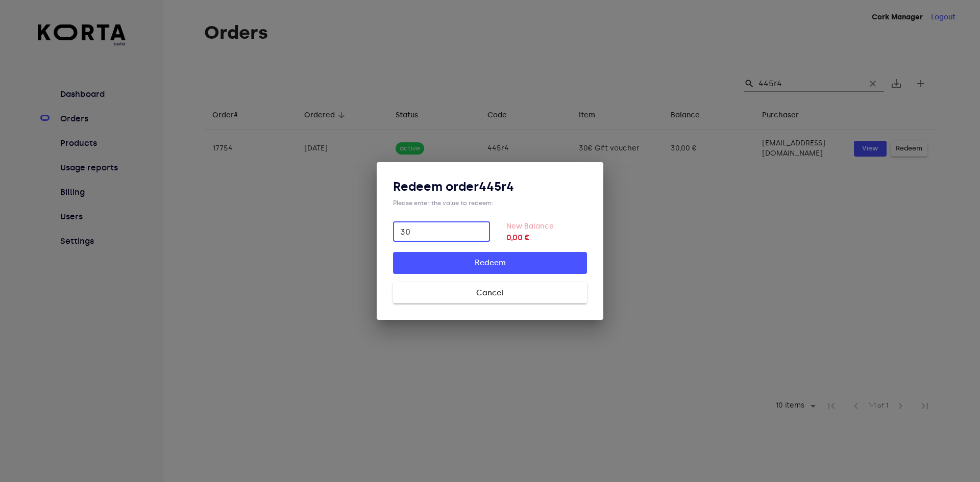  What do you see at coordinates (529, 226) in the screenshot?
I see `label: New Balance` at bounding box center [529, 226].